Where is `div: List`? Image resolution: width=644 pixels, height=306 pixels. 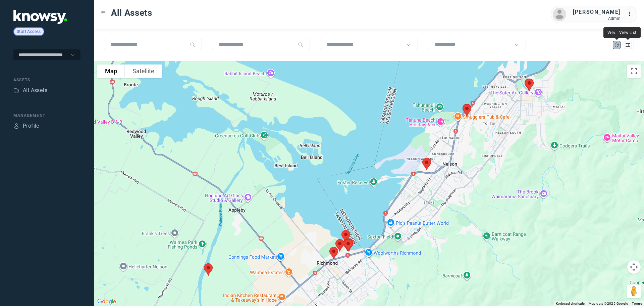 div: List is located at coordinates (628, 45).